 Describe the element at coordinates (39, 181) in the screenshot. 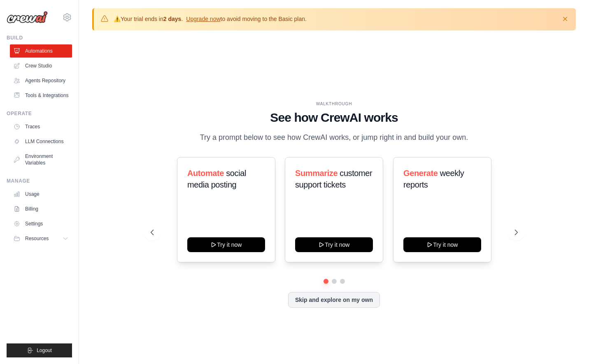

I see `div: Manage` at that location.